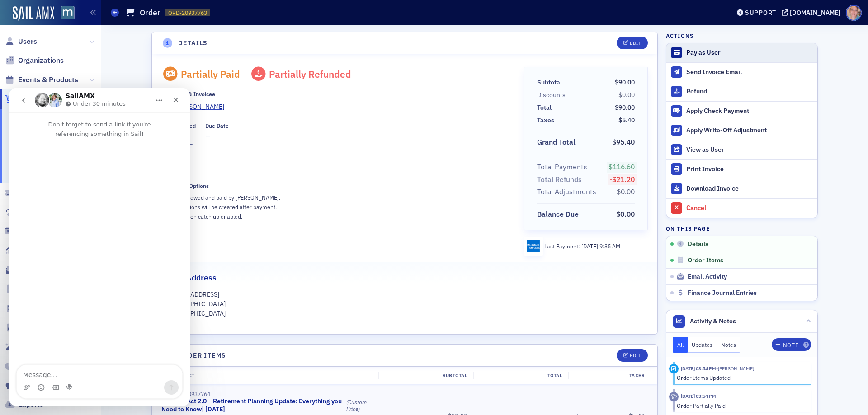 The height and width of the screenshot is (415, 868). Describe the element at coordinates (742, 150) in the screenshot. I see `button: View as User` at that location.